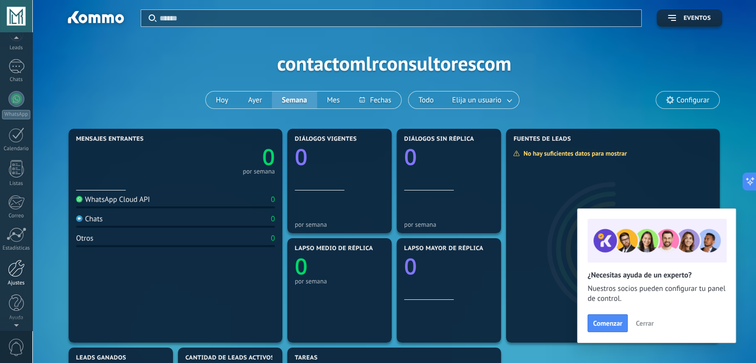 Image resolution: width=756 pixels, height=363 pixels. What do you see at coordinates (607, 323) in the screenshot?
I see `button: Comenzar` at bounding box center [607, 323].